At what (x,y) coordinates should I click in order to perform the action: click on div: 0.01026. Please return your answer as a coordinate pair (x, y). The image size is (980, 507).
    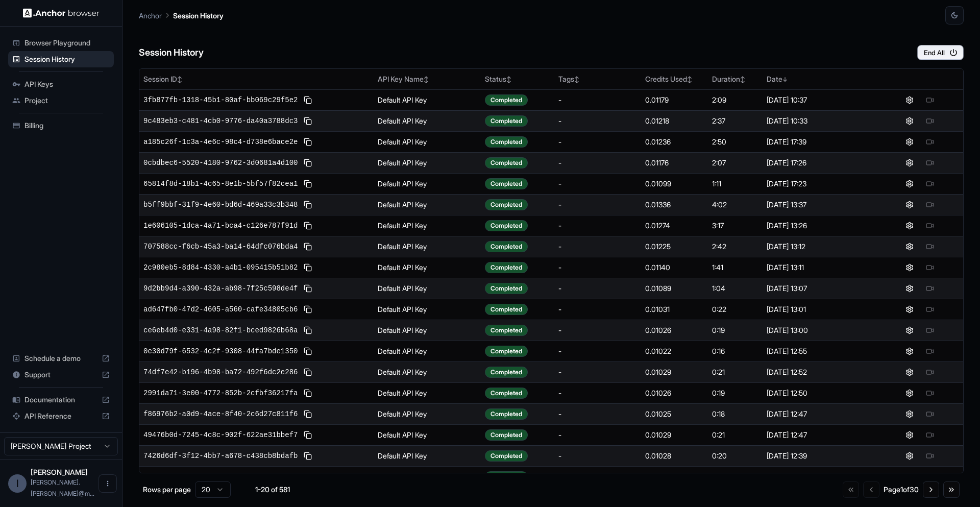
    Looking at the image, I should click on (674, 330).